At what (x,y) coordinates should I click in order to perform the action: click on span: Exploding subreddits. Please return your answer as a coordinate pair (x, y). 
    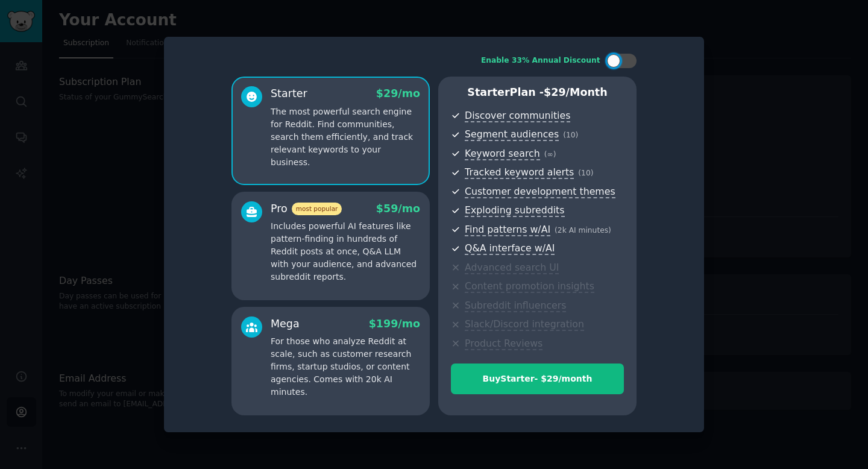
    Looking at the image, I should click on (514, 211).